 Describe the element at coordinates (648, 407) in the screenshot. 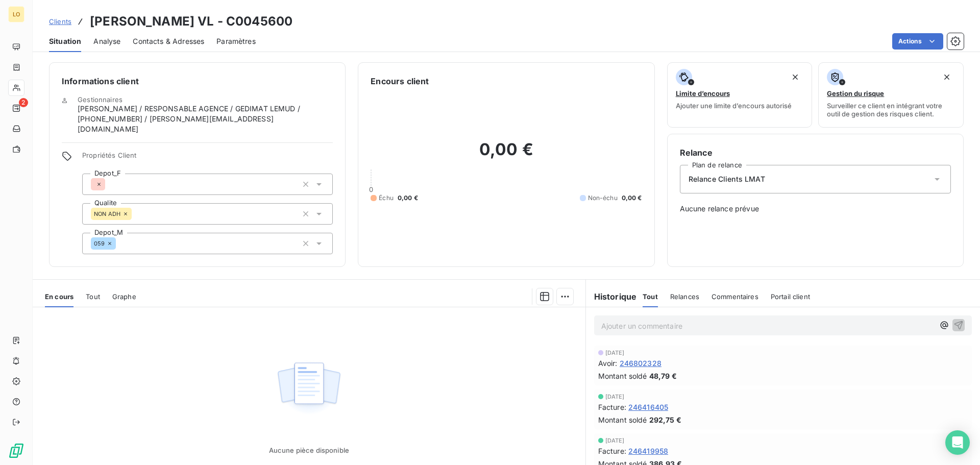

I see `span: 246416405` at that location.